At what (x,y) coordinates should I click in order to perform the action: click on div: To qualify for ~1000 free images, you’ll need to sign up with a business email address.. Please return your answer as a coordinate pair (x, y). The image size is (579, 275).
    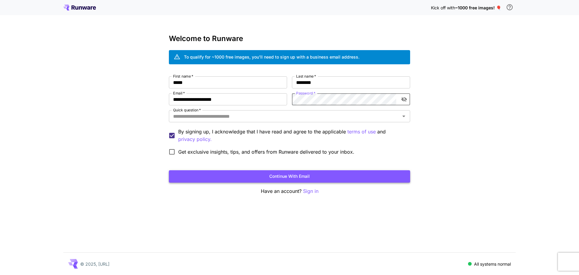
    Looking at the image, I should click on (272, 57).